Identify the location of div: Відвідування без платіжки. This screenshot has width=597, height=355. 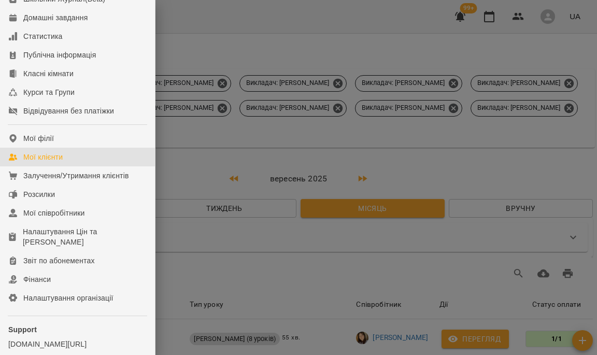
(68, 111).